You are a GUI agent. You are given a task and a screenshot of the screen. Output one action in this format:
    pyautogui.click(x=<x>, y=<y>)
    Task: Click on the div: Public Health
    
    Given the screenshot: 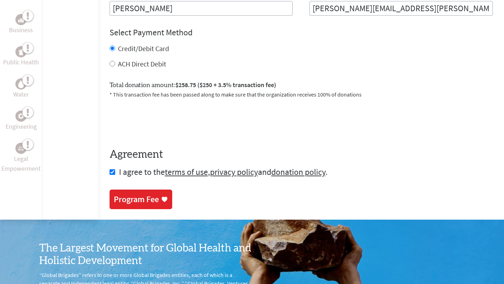 What is the action you would take?
    pyautogui.click(x=21, y=52)
    